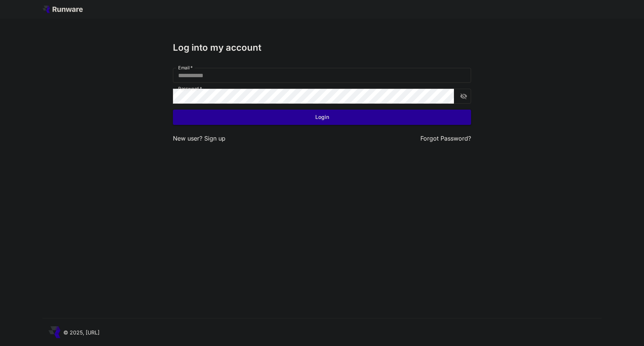 This screenshot has height=346, width=644. What do you see at coordinates (446, 138) in the screenshot?
I see `p: Forgot Password?` at bounding box center [446, 138].